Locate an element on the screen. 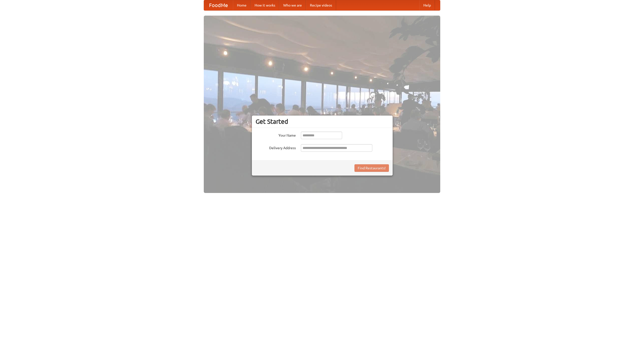 Image resolution: width=644 pixels, height=356 pixels. a: Home is located at coordinates (242, 5).